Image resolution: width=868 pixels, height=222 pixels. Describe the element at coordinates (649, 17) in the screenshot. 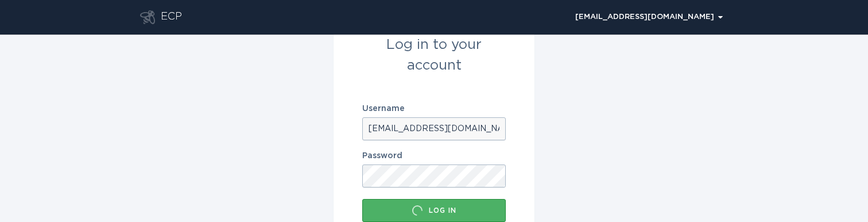

I see `button: Open user account details` at that location.